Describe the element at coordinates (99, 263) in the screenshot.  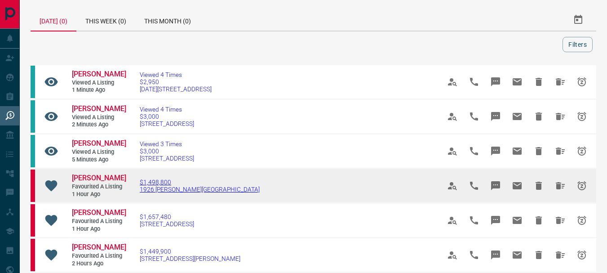
I see `span: 2 hours ago` at that location.